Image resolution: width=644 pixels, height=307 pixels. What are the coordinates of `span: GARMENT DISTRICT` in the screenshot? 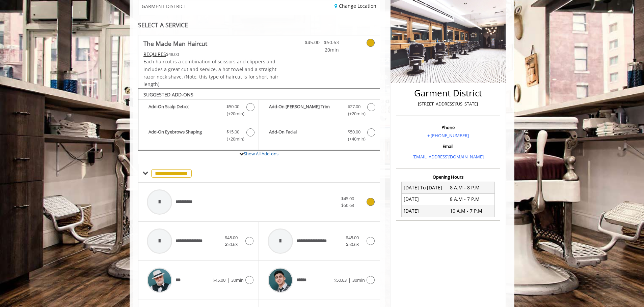 It's located at (164, 6).